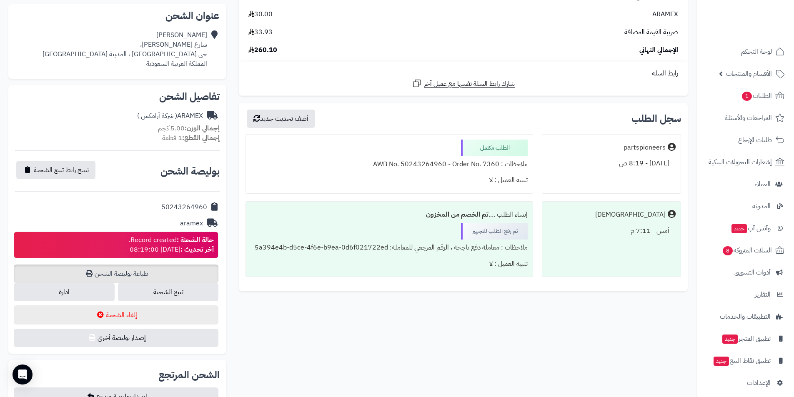 The height and width of the screenshot is (397, 794). I want to click on b: تم الخصم من المخزون, so click(457, 215).